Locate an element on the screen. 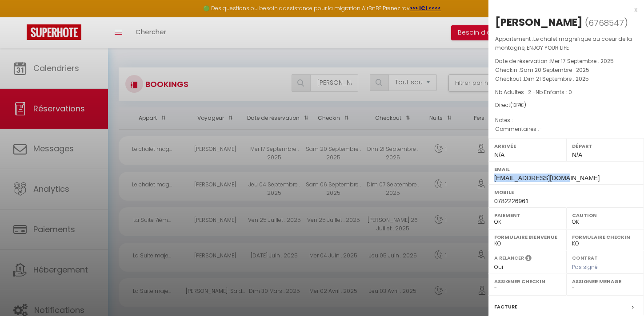  p: Checkin : is located at coordinates (566, 70).